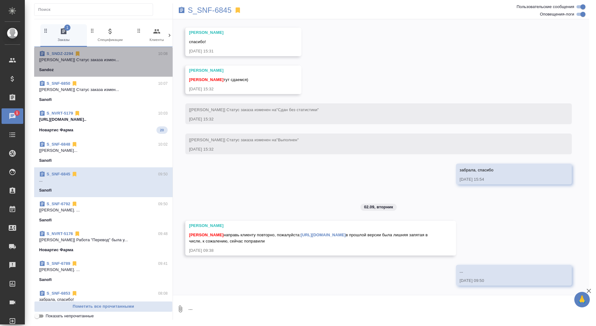 Image resolution: width=596 pixels, height=326 pixels. What do you see at coordinates (103, 301) in the screenshot?
I see `div: S_SNF-685308:08забрала, спасибо!Sanofi` at bounding box center [103, 301].